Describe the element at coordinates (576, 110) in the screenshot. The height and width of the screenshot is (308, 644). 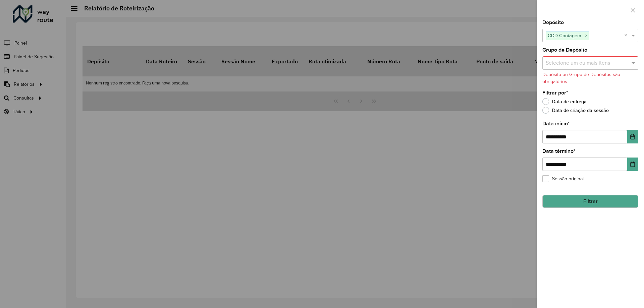
I see `label: Data de criação da sessão` at that location.